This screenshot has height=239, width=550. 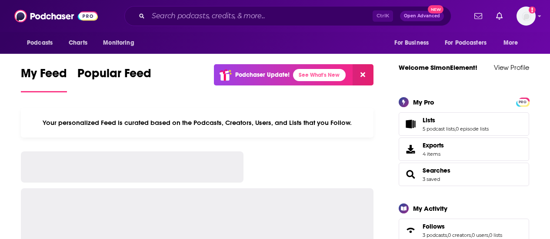 I want to click on a: PRO, so click(x=522, y=101).